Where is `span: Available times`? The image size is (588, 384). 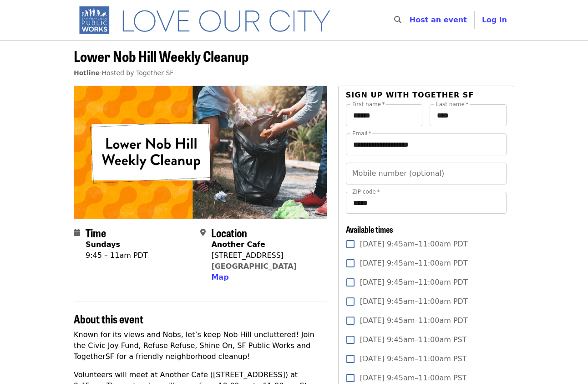 span: Available times is located at coordinates (369, 229).